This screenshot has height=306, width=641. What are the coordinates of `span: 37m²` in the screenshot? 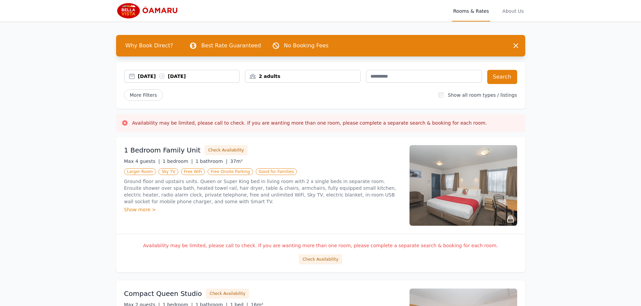 It's located at (236, 161).